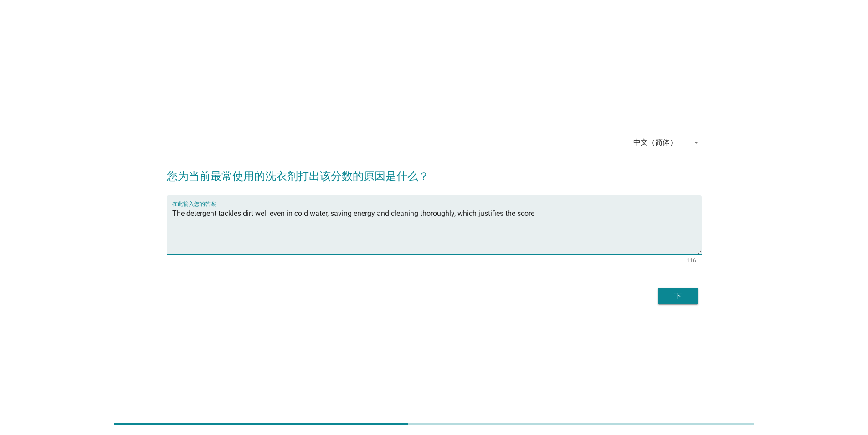 This screenshot has width=868, height=435. What do you see at coordinates (435, 172) in the screenshot?
I see `h2: 您为当前最常使用的洗衣剂打出该分数的原因是什么？` at bounding box center [435, 172].